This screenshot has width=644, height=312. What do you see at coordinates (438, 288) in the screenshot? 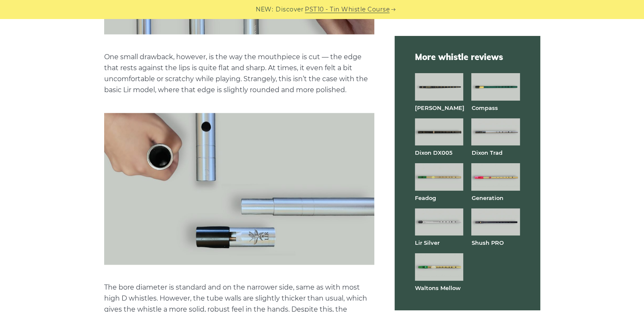
I see `strong: Waltons Mellow` at bounding box center [438, 288].